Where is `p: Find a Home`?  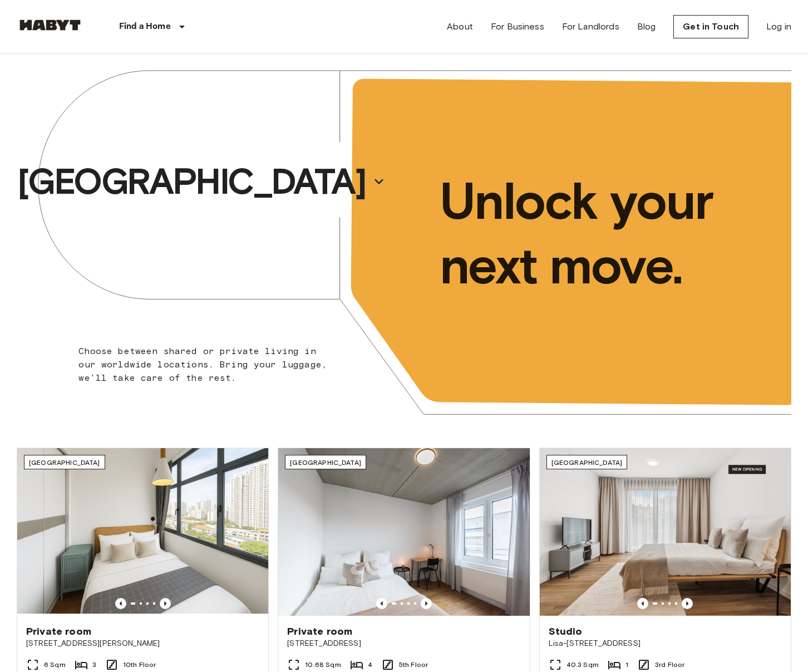
p: Find a Home is located at coordinates (145, 27).